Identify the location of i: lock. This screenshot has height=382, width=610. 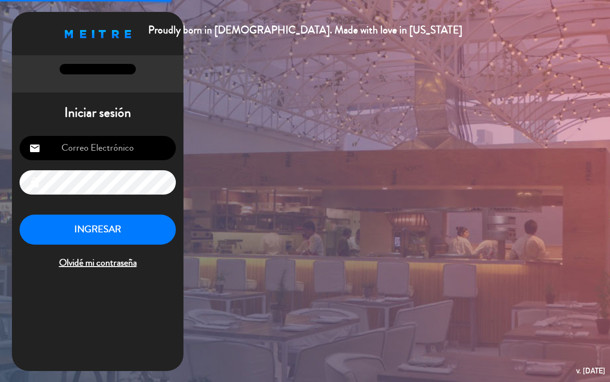
(35, 183).